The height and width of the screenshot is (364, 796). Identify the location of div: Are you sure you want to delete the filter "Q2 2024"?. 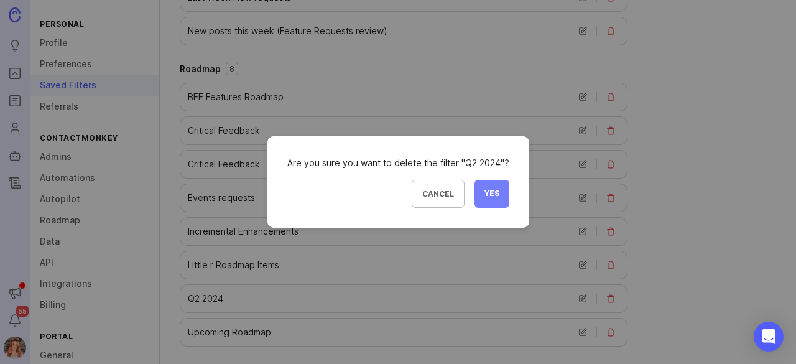
(398, 163).